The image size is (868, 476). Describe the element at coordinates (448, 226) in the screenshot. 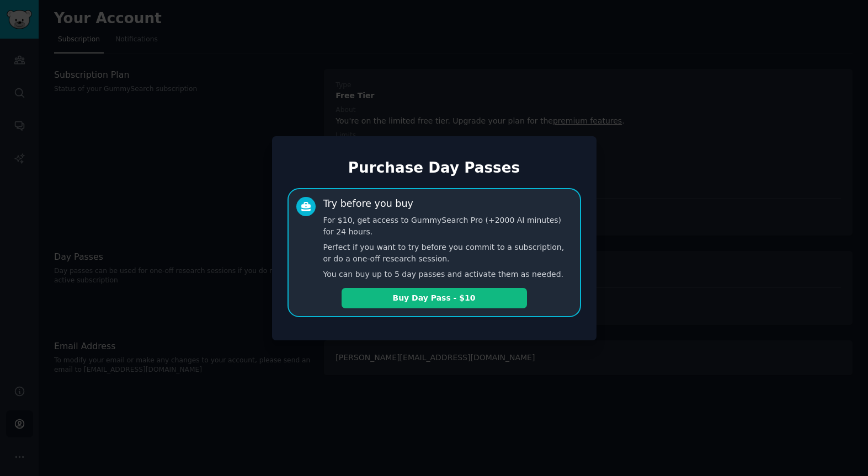

I see `p: For $10, get access to GummySearch Pro (+2000 AI minutes) for 24 hours.` at that location.